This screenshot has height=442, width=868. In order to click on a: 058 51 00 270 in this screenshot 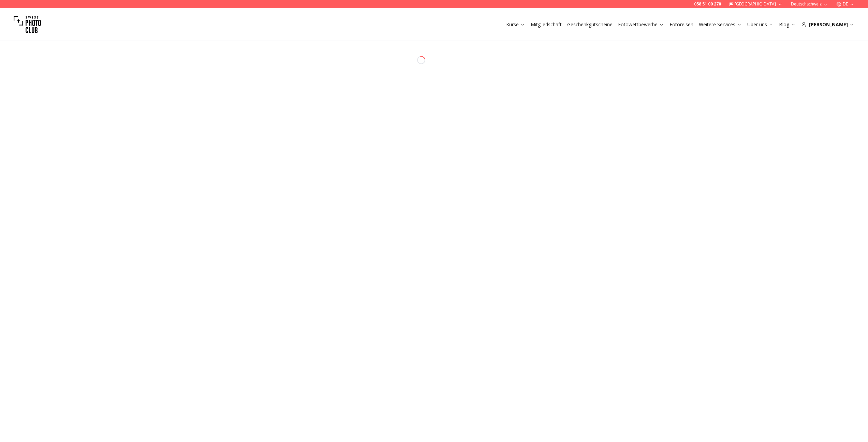, I will do `click(707, 4)`.